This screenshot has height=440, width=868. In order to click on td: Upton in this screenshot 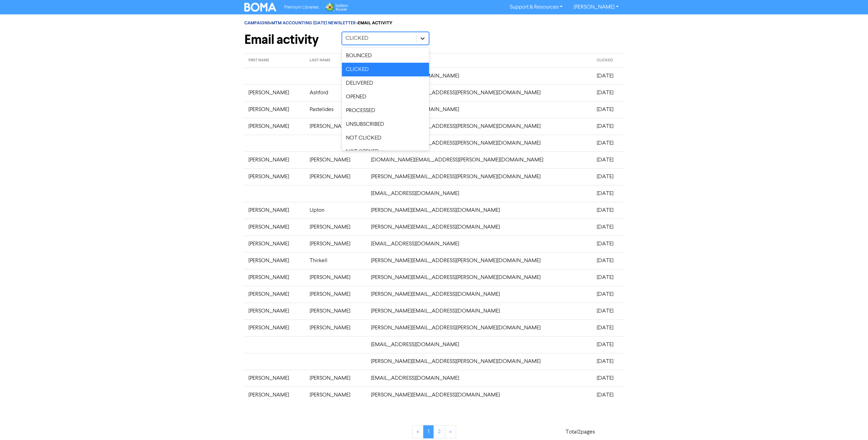, I will do `click(335, 210)`.